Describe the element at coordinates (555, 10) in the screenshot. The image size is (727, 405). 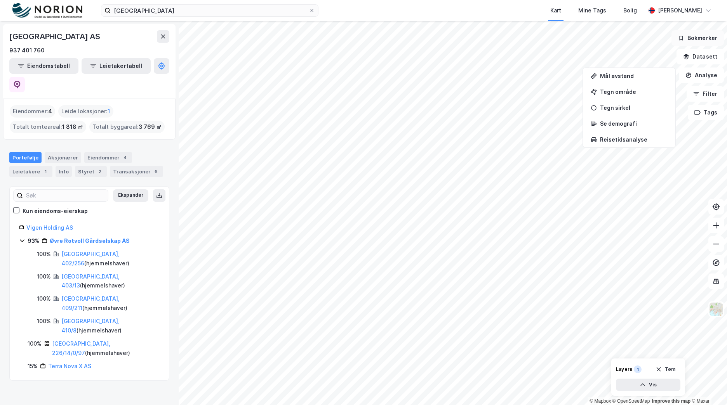
I see `div: Kart` at that location.